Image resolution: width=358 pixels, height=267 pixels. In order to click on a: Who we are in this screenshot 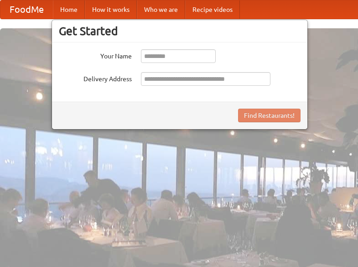, I will do `click(161, 10)`.